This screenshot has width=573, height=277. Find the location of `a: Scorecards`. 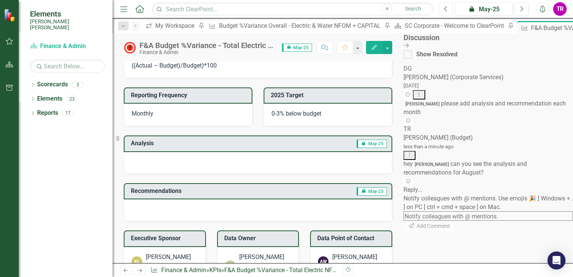

a: Scorecards is located at coordinates (52, 84).